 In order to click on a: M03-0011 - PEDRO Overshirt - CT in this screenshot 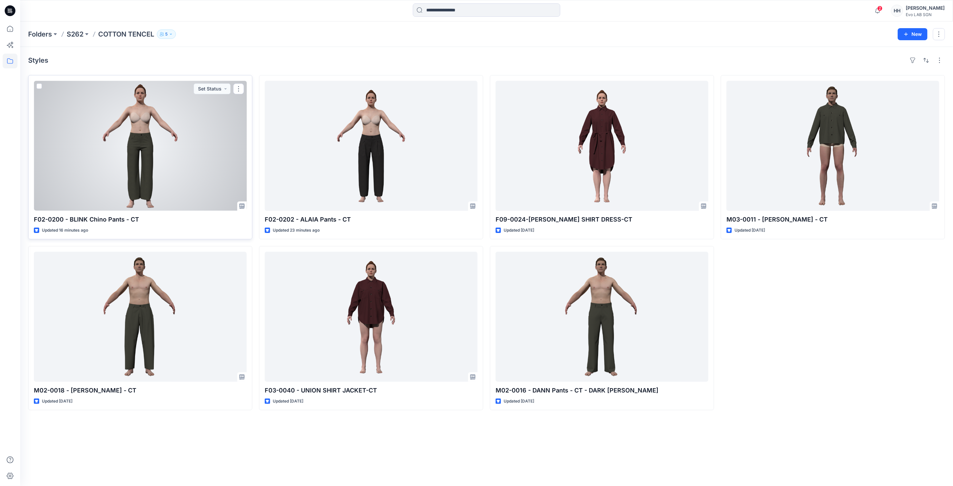, I will do `click(833, 146)`.